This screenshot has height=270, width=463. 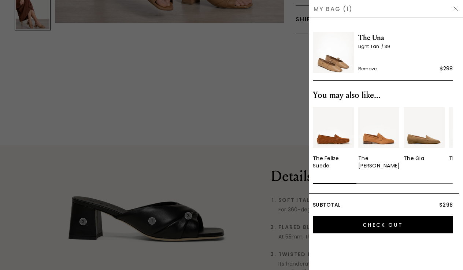 I want to click on span: $298, so click(x=445, y=205).